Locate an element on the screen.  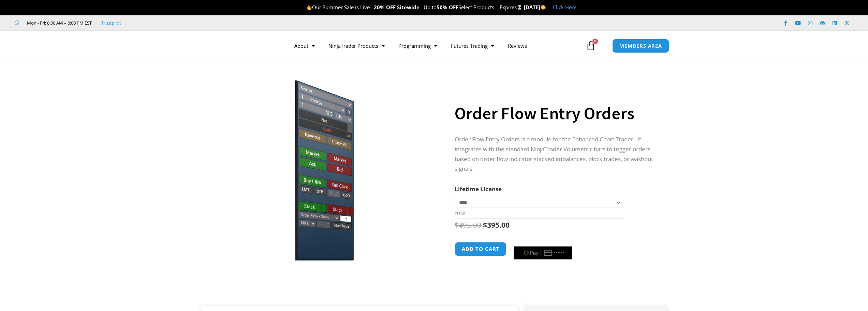
a: Click Here is located at coordinates (565, 7).